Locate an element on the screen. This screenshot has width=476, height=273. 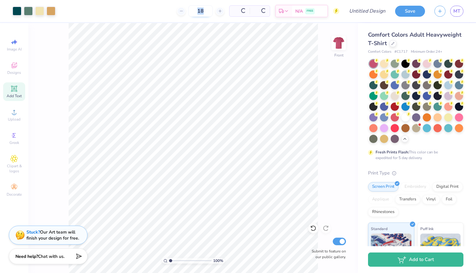
span: Chat with us. is located at coordinates (51, 256).